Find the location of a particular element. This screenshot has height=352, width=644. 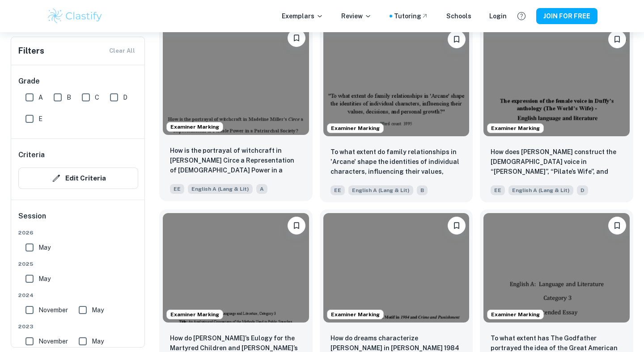

span: 2024 is located at coordinates (78, 295).